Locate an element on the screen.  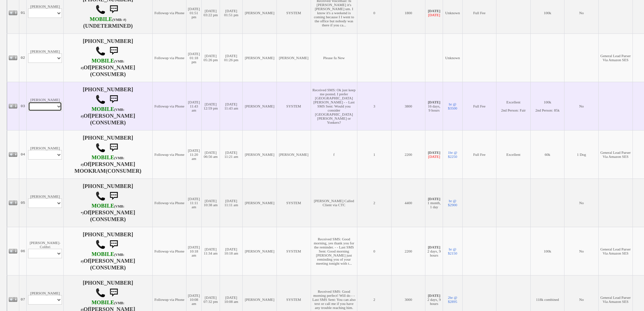
td: 3 is located at coordinates (374, 106).